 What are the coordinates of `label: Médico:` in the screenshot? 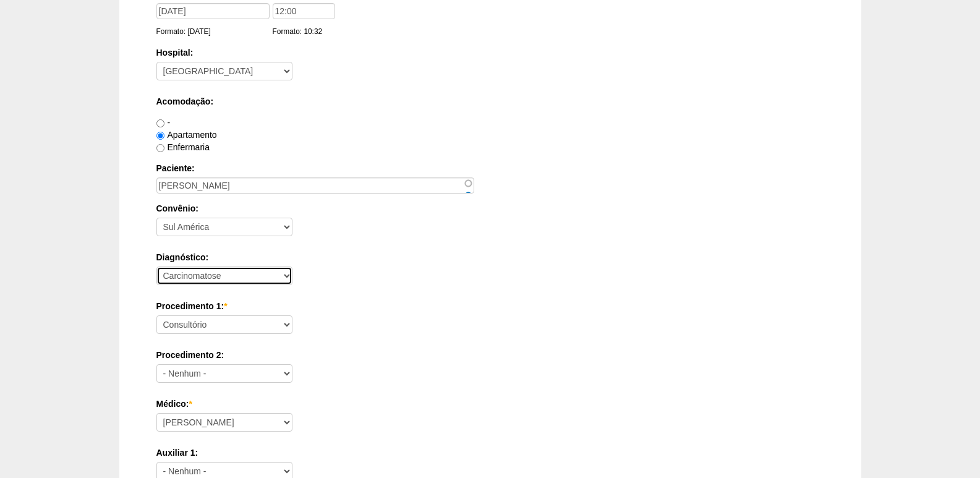 It's located at (491, 404).